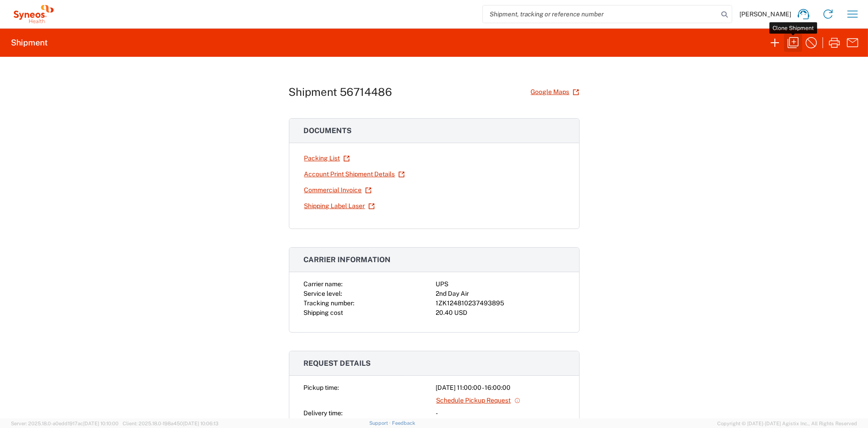 This screenshot has height=428, width=868. I want to click on a: Packing List, so click(327, 158).